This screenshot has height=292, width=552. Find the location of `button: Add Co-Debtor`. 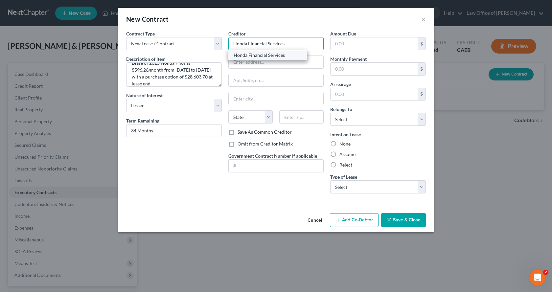

button: Add Co-Debtor is located at coordinates (354, 220).